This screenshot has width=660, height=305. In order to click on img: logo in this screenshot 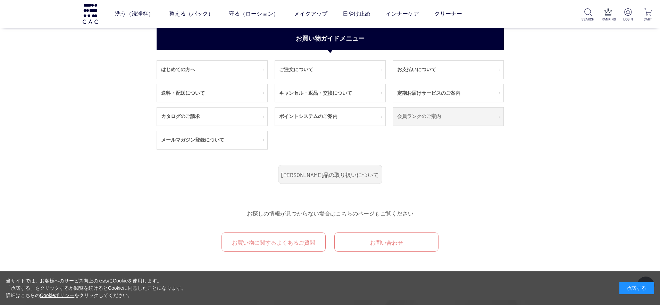, I will do `click(90, 14)`.